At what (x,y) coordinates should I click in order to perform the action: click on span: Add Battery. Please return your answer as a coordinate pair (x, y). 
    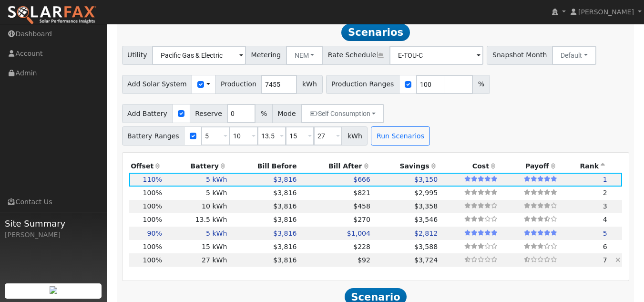
    Looking at the image, I should click on (147, 114).